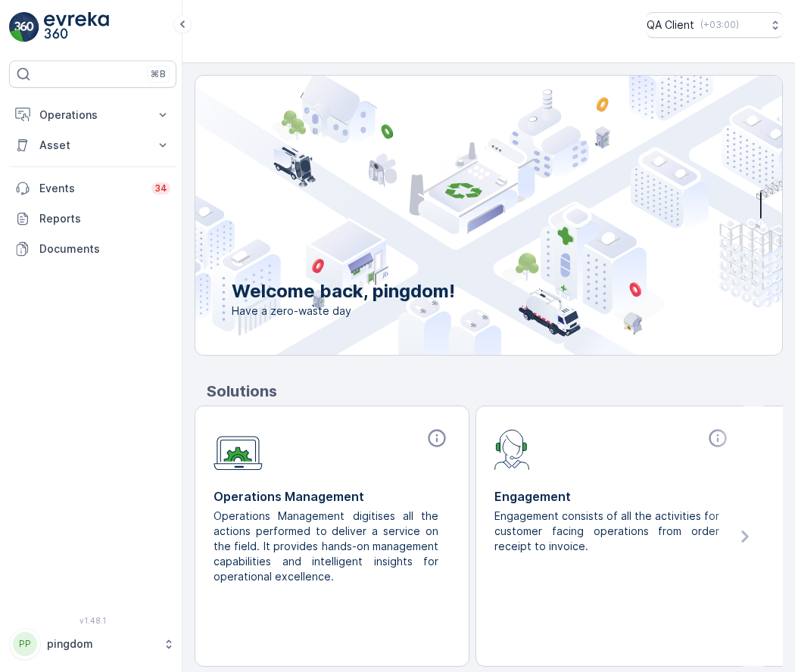 Image resolution: width=795 pixels, height=672 pixels. What do you see at coordinates (93, 115) in the screenshot?
I see `p: Operations` at bounding box center [93, 115].